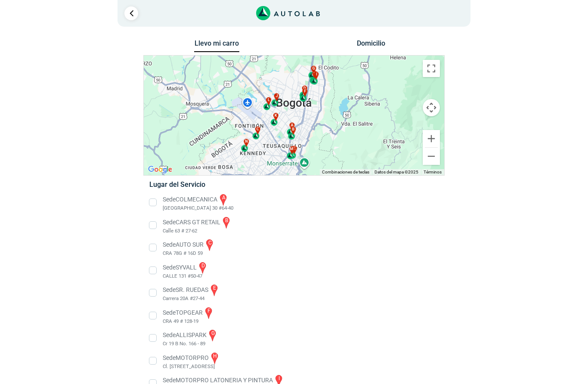 Image resolution: width=588 pixels, height=384 pixels. What do you see at coordinates (316, 74) in the screenshot?
I see `span: i` at bounding box center [316, 74].